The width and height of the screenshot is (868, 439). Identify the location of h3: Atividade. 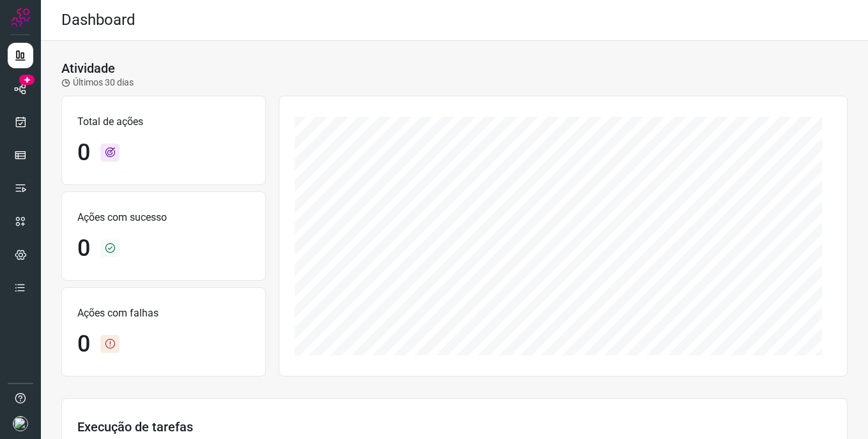
(88, 69).